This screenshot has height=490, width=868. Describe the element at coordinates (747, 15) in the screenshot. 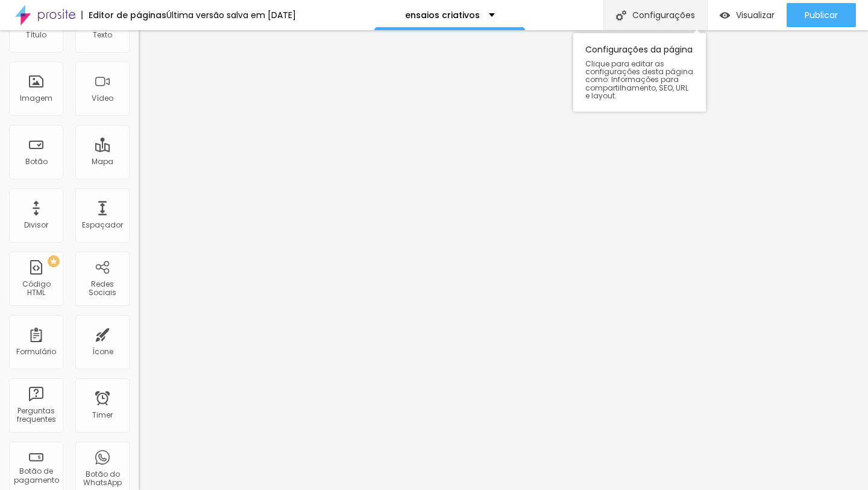

I see `button: Visualizar` at that location.